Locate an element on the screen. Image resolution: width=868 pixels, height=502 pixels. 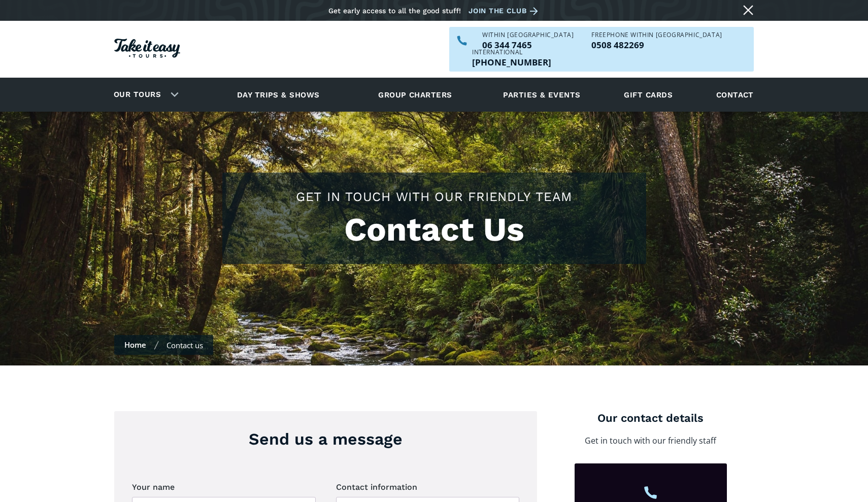
h3: Send us a message is located at coordinates (326, 439).